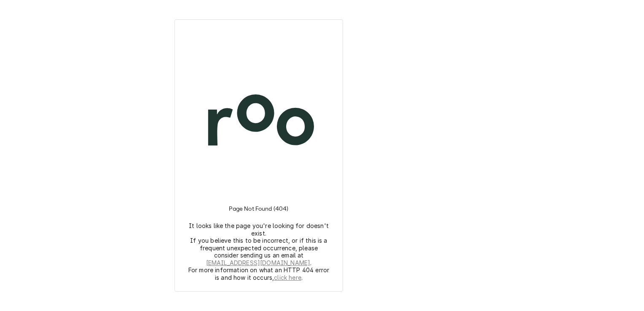 The height and width of the screenshot is (311, 644). I want to click on h3: Page Not Found (404), so click(258, 209).